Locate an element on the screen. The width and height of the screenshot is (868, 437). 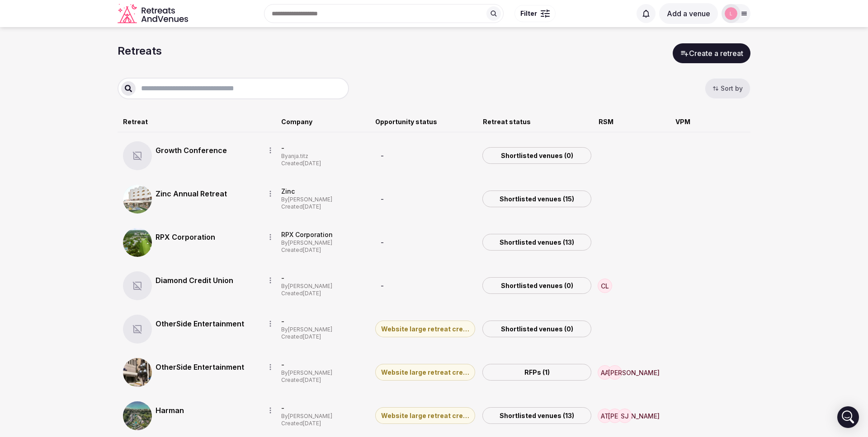
a: Visit the homepage is located at coordinates (154, 13).